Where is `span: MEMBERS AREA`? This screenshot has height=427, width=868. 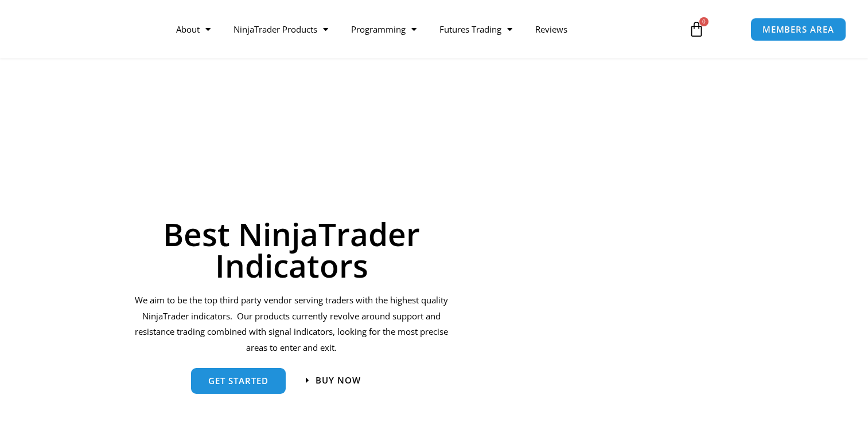 span: MEMBERS AREA is located at coordinates (798, 29).